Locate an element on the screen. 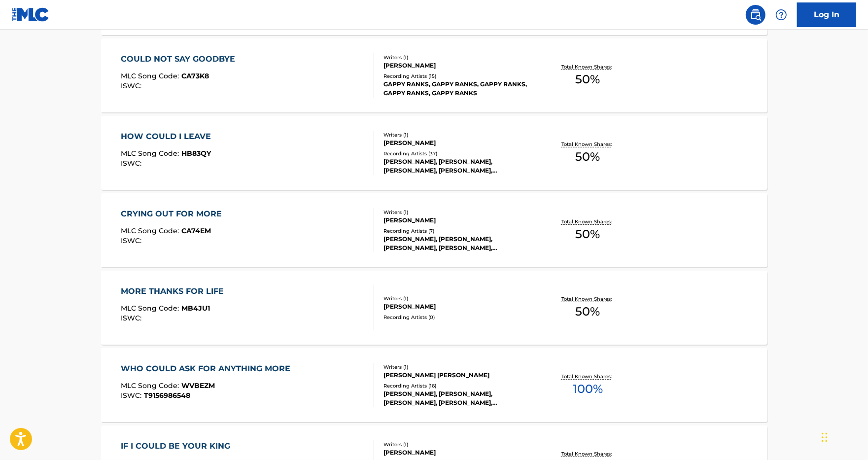 The image size is (868, 460). img: MLC Logo is located at coordinates (31, 15).